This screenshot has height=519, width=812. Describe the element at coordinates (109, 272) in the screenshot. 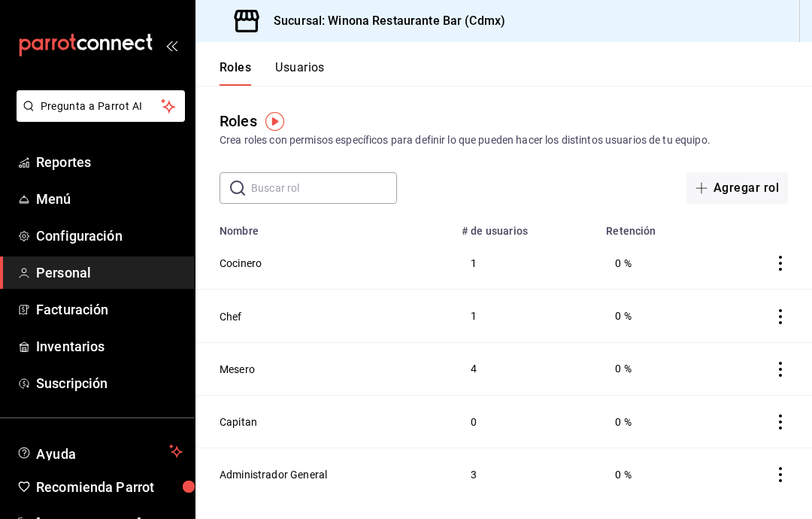

I see `span: Personal` at that location.